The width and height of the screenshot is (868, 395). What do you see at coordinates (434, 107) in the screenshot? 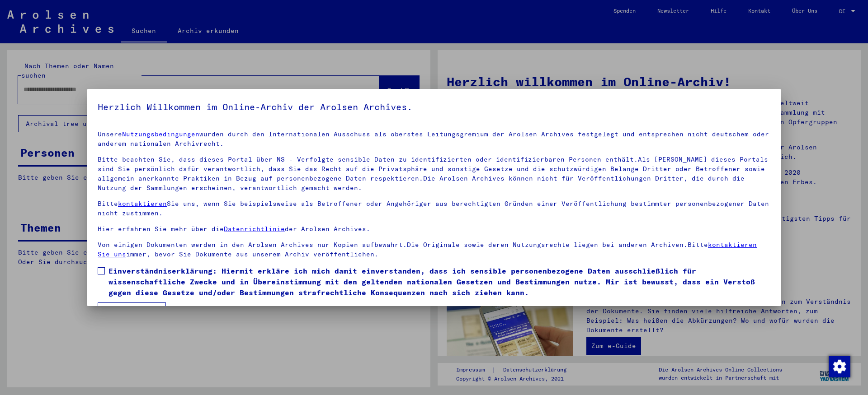
I see `h5: Herzlich Willkommen im Online-Archiv der Arolsen Archives.` at bounding box center [434, 107].